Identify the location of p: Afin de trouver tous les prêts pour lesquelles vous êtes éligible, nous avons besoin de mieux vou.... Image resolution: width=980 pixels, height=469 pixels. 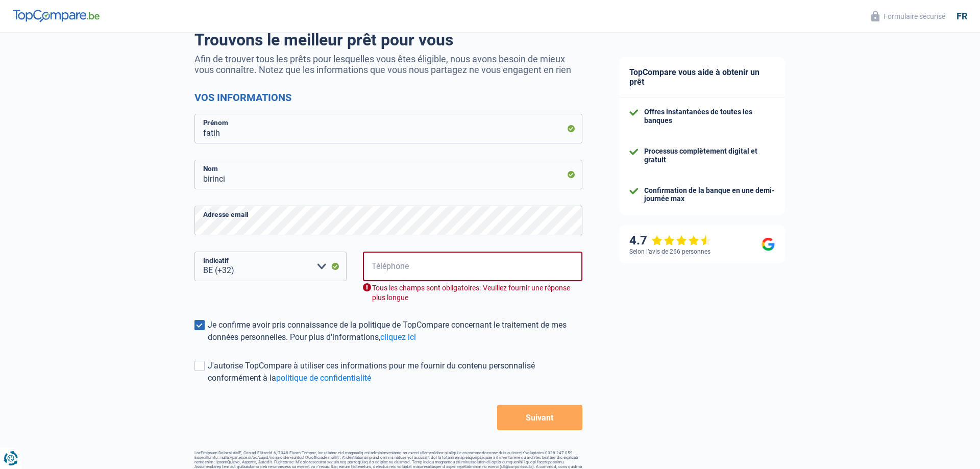
(389, 64).